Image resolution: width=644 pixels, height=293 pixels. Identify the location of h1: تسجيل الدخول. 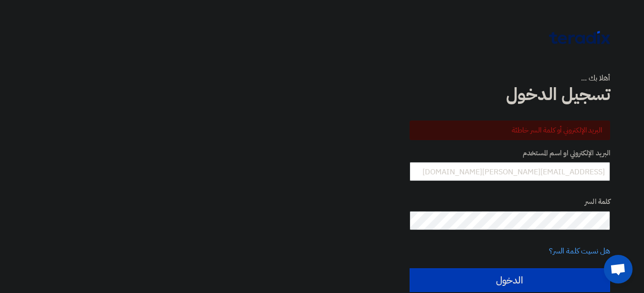
(509, 94).